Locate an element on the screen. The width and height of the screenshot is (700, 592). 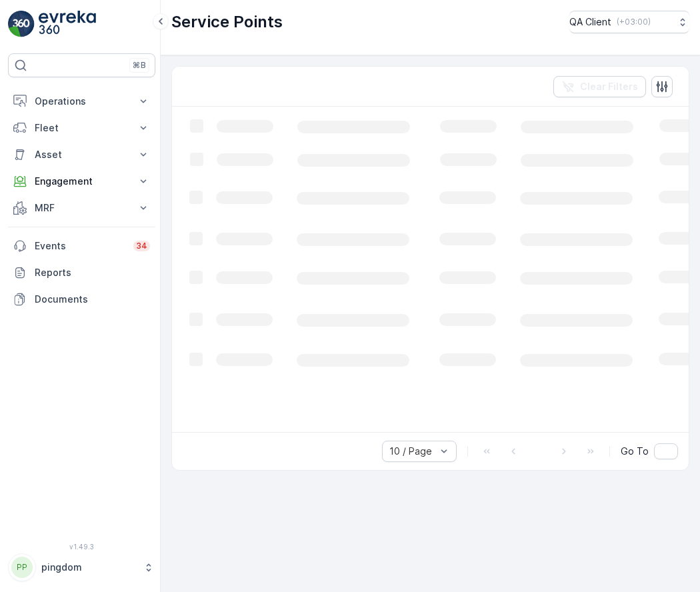
a: Documents is located at coordinates (81, 299).